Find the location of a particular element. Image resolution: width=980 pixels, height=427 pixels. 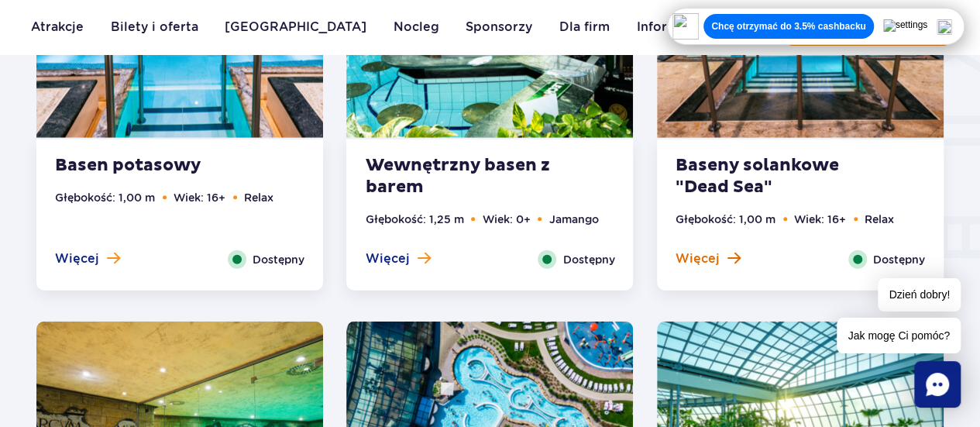

a: Bilety i oferta is located at coordinates (154, 27).